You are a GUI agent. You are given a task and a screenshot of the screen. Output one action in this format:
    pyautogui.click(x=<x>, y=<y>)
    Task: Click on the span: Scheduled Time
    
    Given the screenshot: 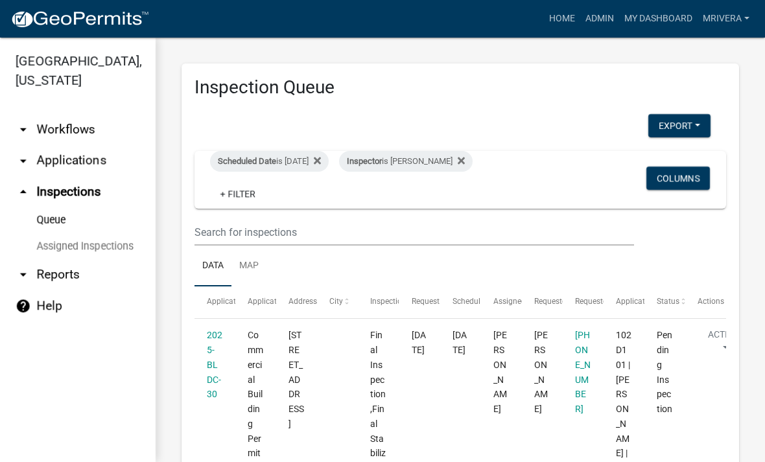 What is the action you would take?
    pyautogui.click(x=480, y=301)
    